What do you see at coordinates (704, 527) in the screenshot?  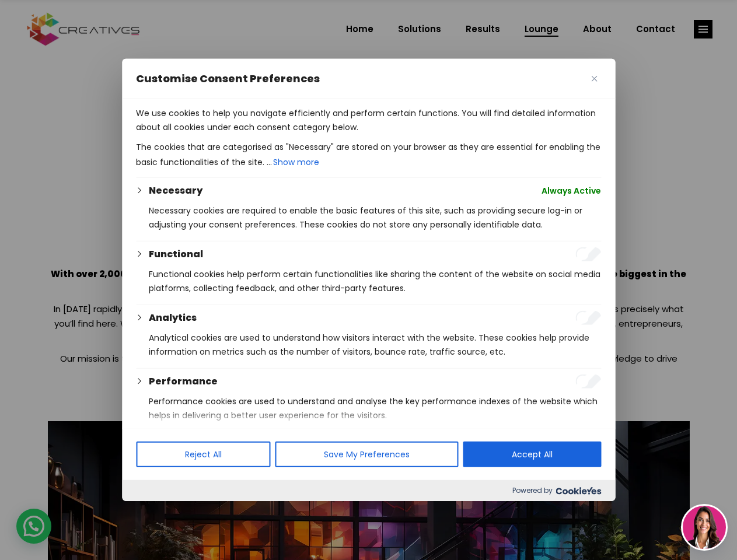 I see `img: agent` at bounding box center [704, 527].